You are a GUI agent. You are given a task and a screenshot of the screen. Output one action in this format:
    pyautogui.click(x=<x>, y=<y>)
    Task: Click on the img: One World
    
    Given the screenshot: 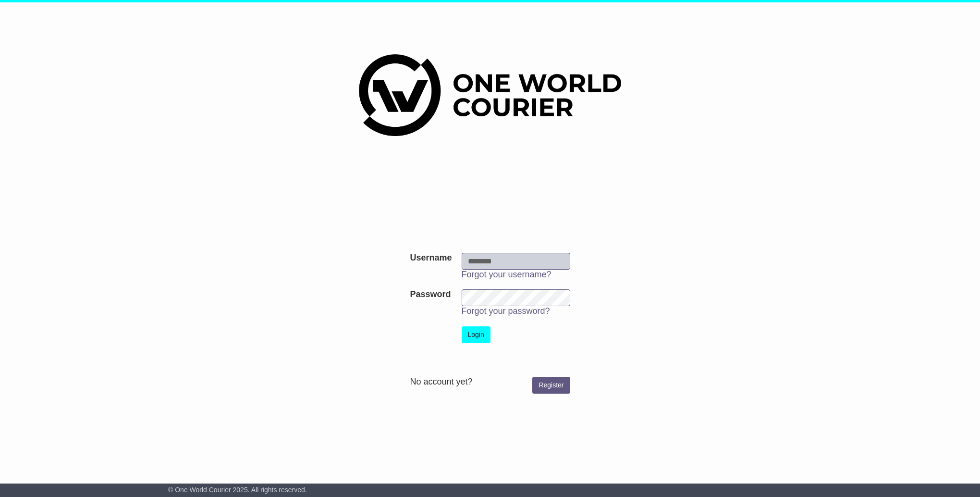 What is the action you would take?
    pyautogui.click(x=490, y=95)
    